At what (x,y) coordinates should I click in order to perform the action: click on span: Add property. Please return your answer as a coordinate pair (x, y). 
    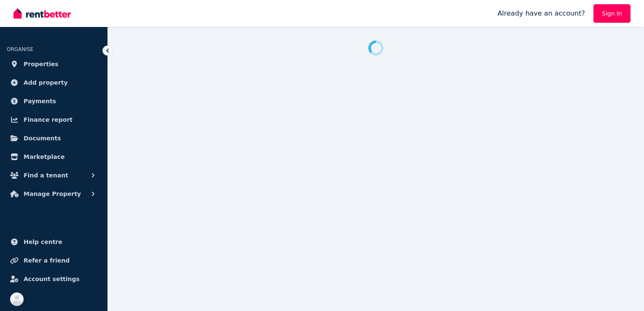
    Looking at the image, I should click on (46, 82).